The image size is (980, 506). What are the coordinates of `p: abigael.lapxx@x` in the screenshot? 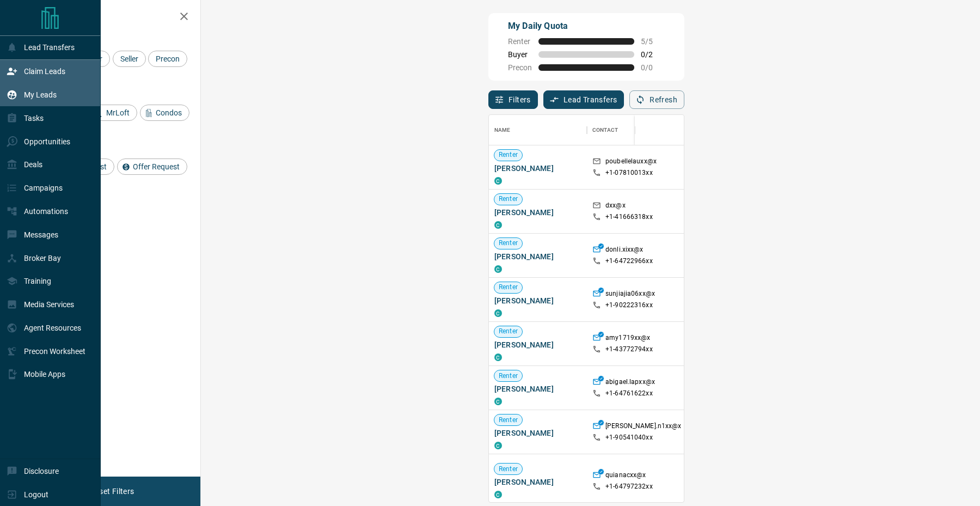 It's located at (630, 383).